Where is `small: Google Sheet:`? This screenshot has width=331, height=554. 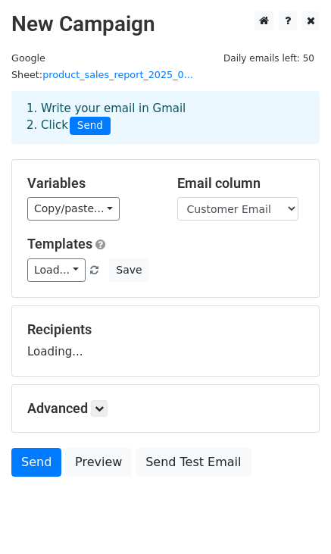
small: Google Sheet: is located at coordinates (102, 67).